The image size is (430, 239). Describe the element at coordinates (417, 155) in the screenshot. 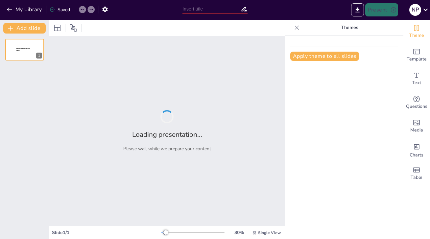

I see `span: Charts` at that location.